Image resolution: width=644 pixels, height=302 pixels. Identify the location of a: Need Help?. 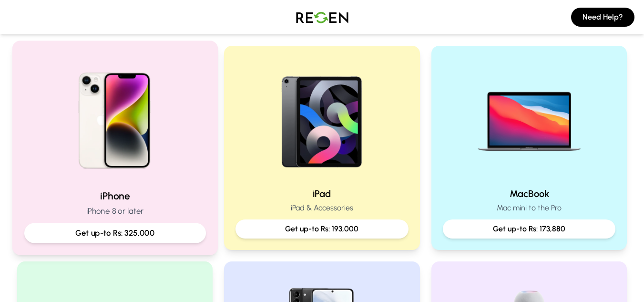
(602, 17).